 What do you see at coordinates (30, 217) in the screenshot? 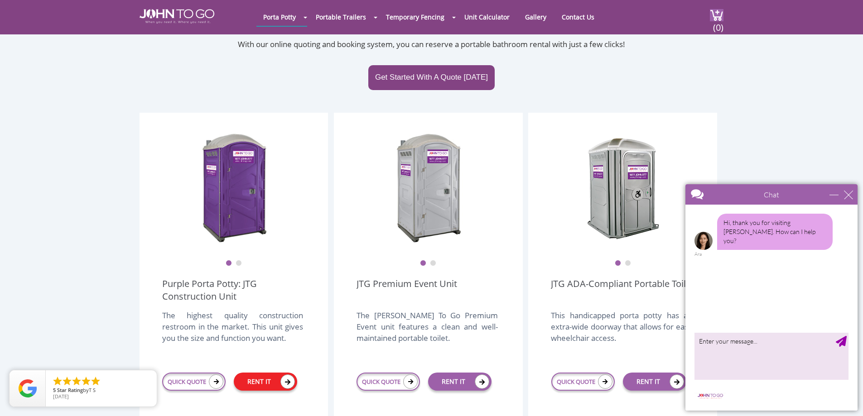
I see `img: logo` at bounding box center [30, 217].